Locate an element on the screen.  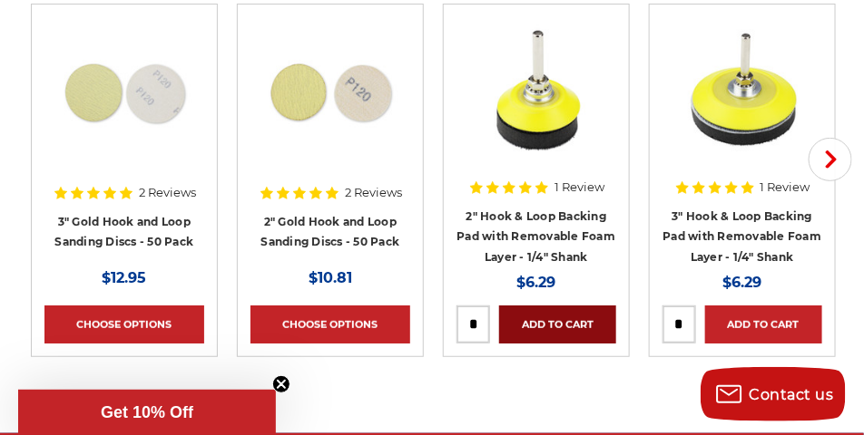
span: Contact us is located at coordinates (791, 395).